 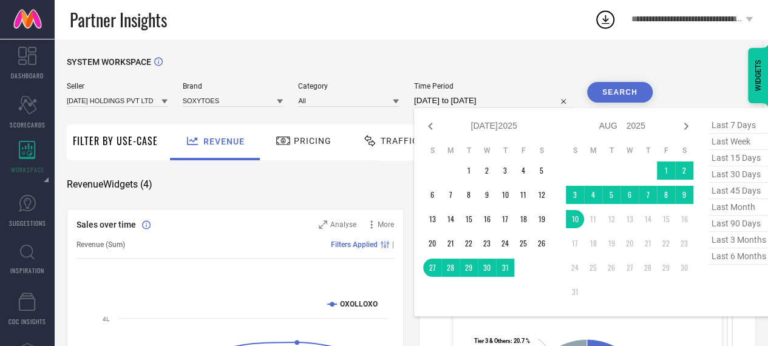 I want to click on td: Sat Aug 23 2025, so click(x=684, y=244).